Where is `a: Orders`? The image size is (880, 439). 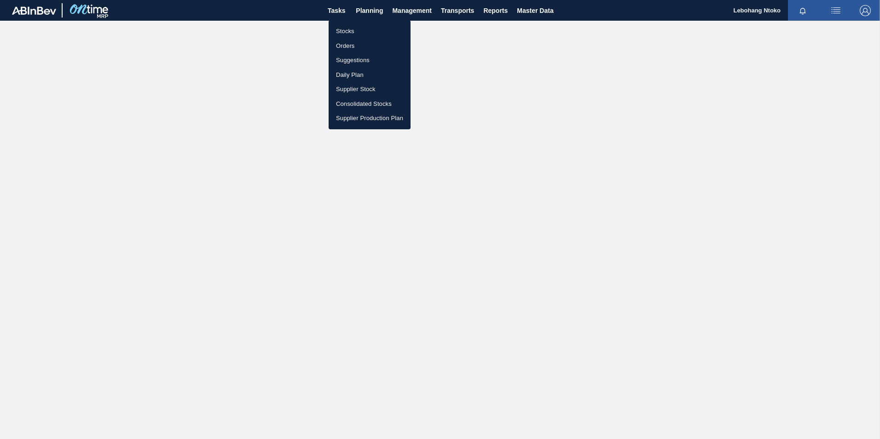
a: Orders is located at coordinates (370, 46).